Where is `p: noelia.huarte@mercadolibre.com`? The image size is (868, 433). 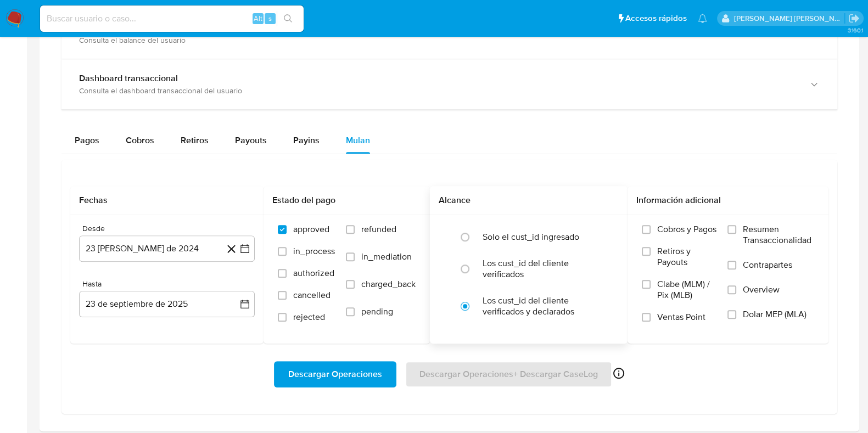 p: noelia.huarte@mercadolibre.com is located at coordinates (789, 18).